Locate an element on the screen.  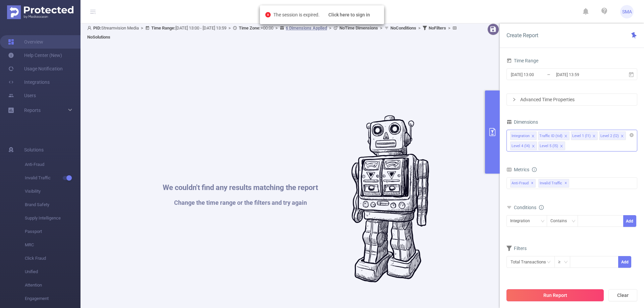
li: Integration is located at coordinates (523, 136).